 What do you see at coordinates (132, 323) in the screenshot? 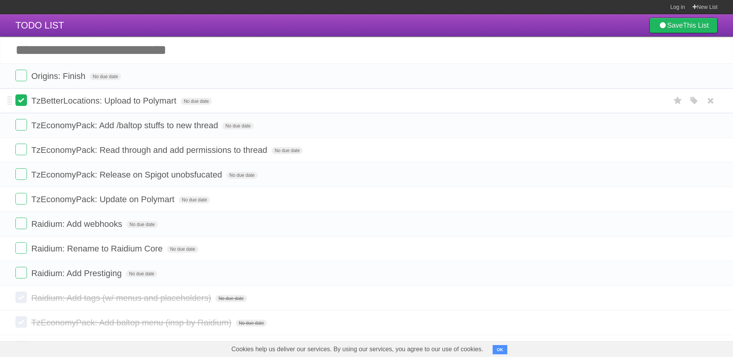
I see `span: TzEconomyPack: Add baltop menu (insp by Raidium)` at bounding box center [132, 323].